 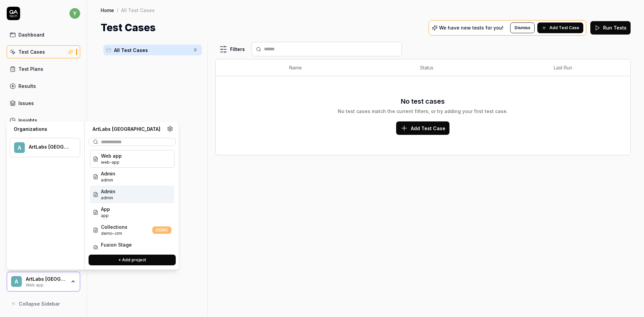 I want to click on button: Collapse Sidebar, so click(x=43, y=304).